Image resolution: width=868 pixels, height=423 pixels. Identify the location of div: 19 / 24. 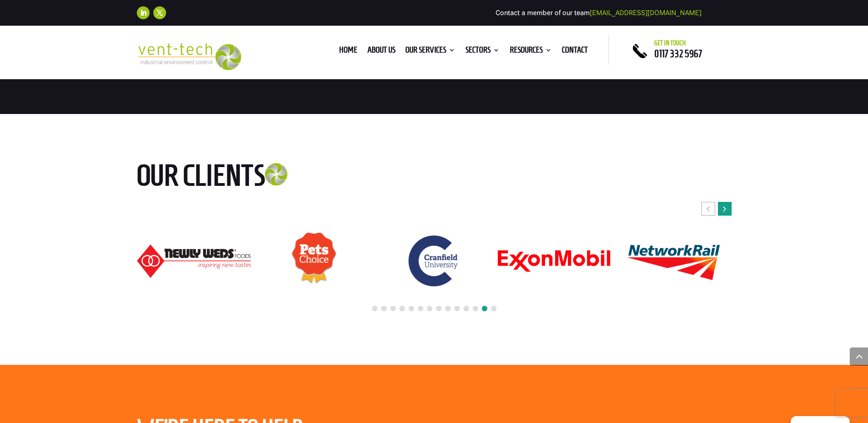
(314, 261).